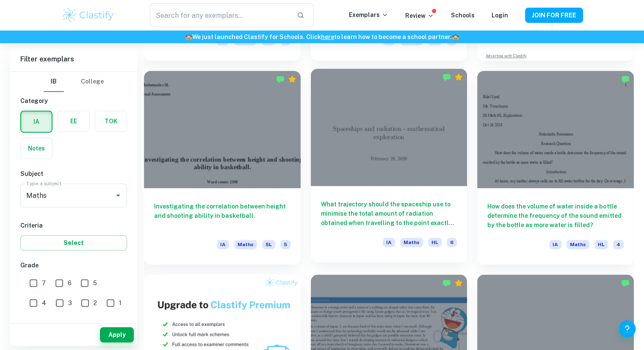  What do you see at coordinates (92, 82) in the screenshot?
I see `button: College` at bounding box center [92, 82].